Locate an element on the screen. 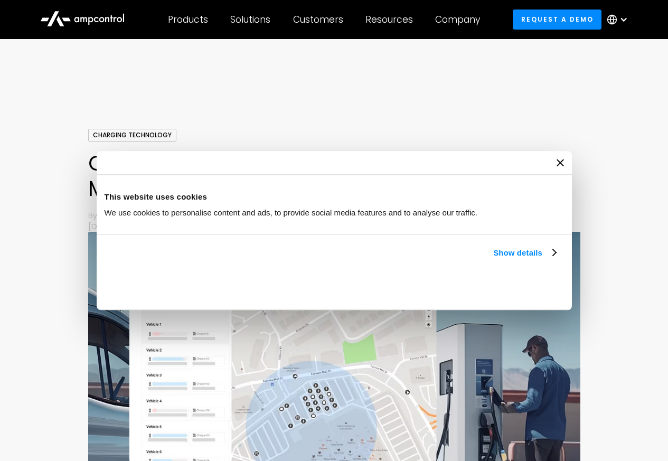 Image resolution: width=668 pixels, height=461 pixels. span: We use cookies to personalise content and ads, to provide social media features and to analyse ou... is located at coordinates (291, 212).